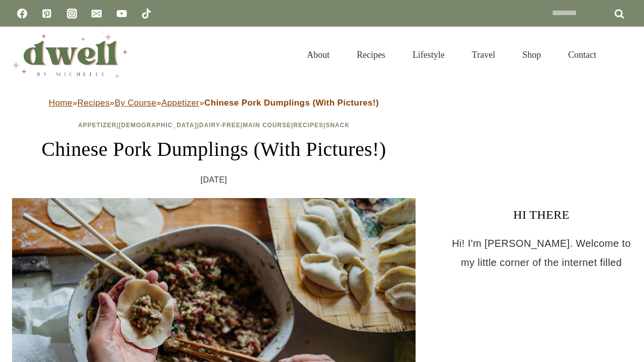 Image resolution: width=644 pixels, height=362 pixels. I want to click on a: YouTube, so click(122, 13).